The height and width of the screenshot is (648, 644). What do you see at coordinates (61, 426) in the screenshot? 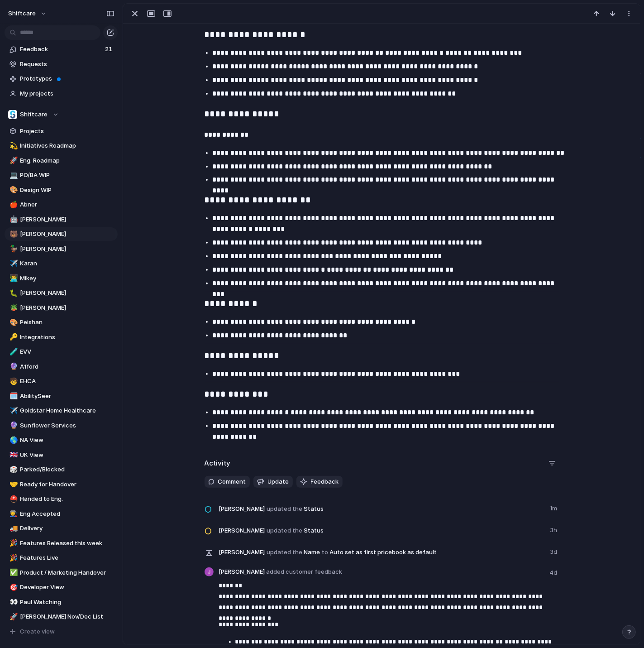
I see `a: 🔮Sunflower Services` at bounding box center [61, 426].